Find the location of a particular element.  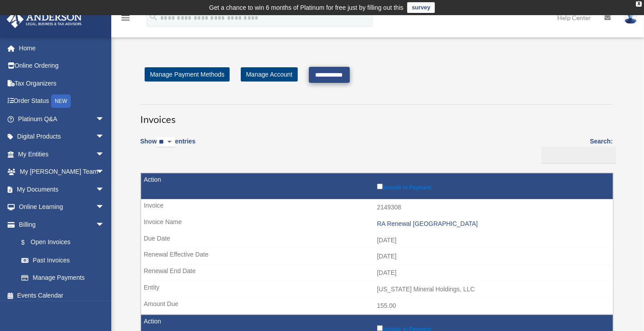

a: Digital Productsarrow_drop_down is located at coordinates (62, 137).